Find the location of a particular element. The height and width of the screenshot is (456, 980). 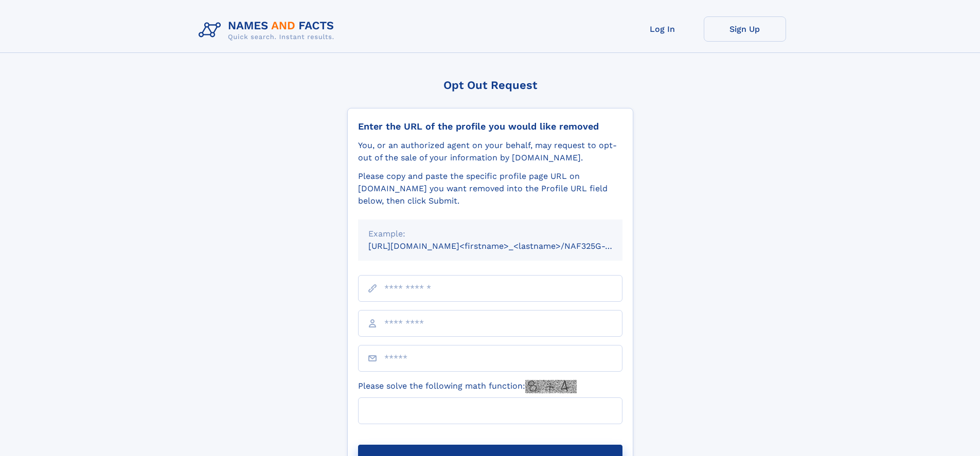

a: Sign Up is located at coordinates (745, 29).